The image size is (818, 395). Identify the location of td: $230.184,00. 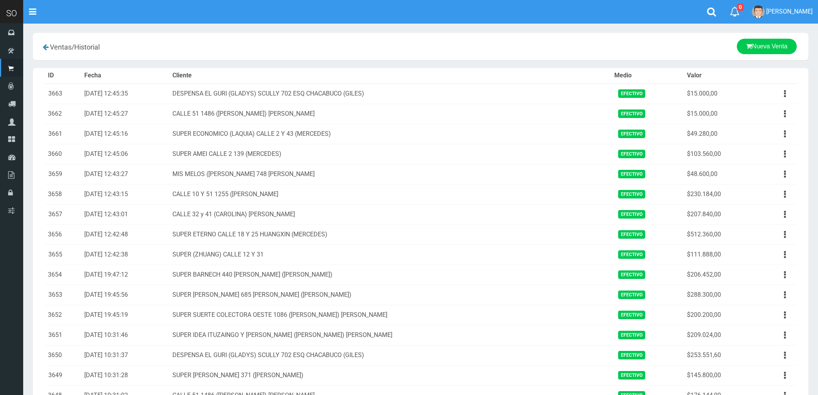
(719, 194).